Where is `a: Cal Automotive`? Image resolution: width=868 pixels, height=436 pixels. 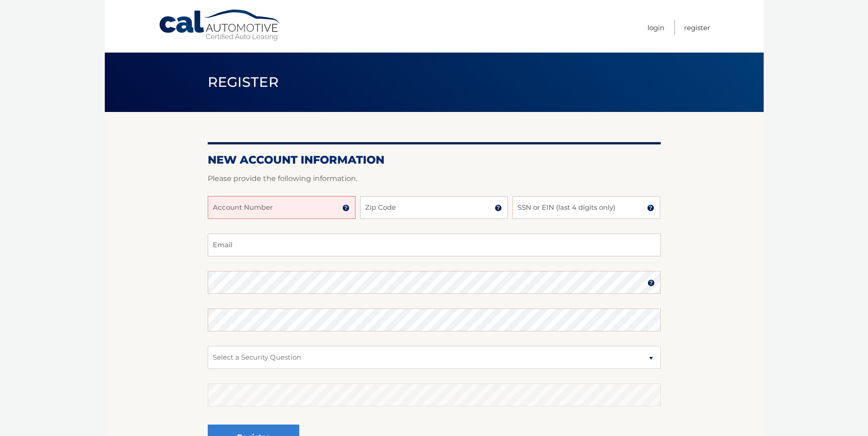 a: Cal Automotive is located at coordinates (220, 25).